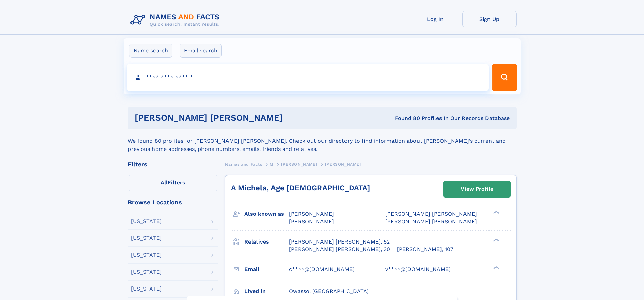 The image size is (644, 300). What do you see at coordinates (308, 77) in the screenshot?
I see `input: search input` at bounding box center [308, 77].